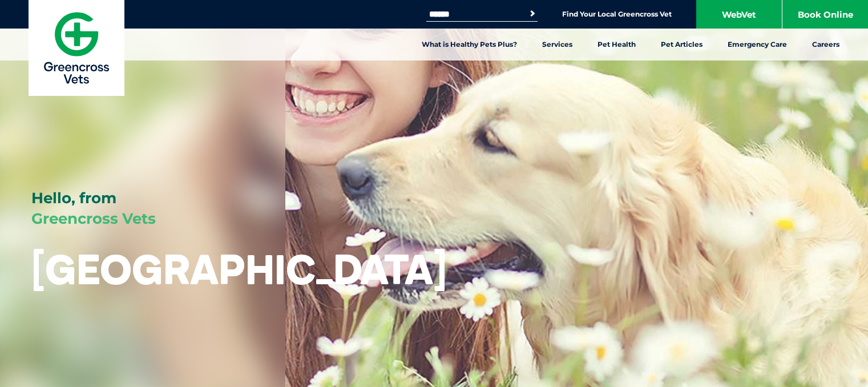 The width and height of the screenshot is (868, 387). Describe the element at coordinates (616, 44) in the screenshot. I see `a: Pet Health` at that location.